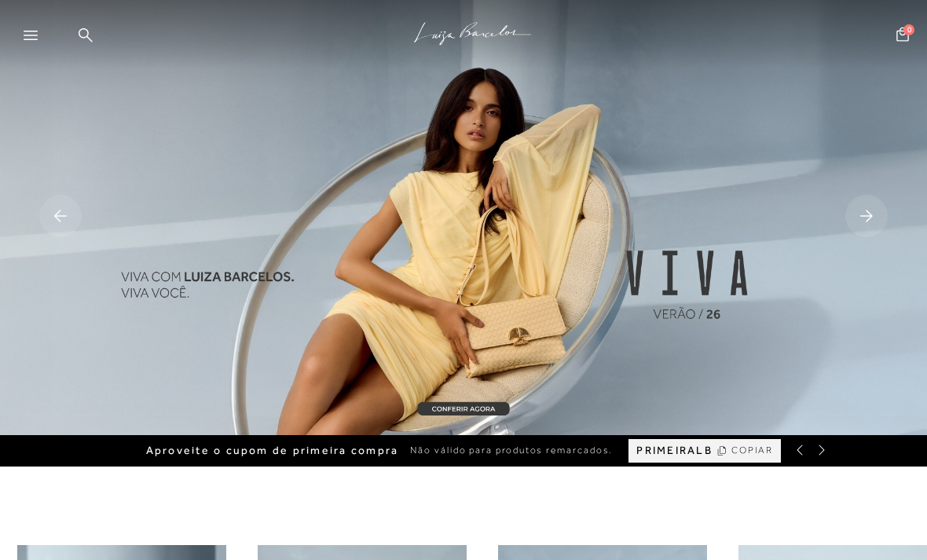 The height and width of the screenshot is (560, 927). What do you see at coordinates (511, 450) in the screenshot?
I see `span: Não válido para produtos remarcados.` at bounding box center [511, 450].